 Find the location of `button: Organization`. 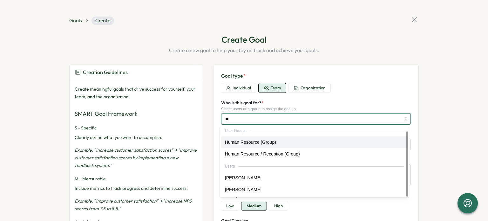

button: Organization is located at coordinates (310, 88).